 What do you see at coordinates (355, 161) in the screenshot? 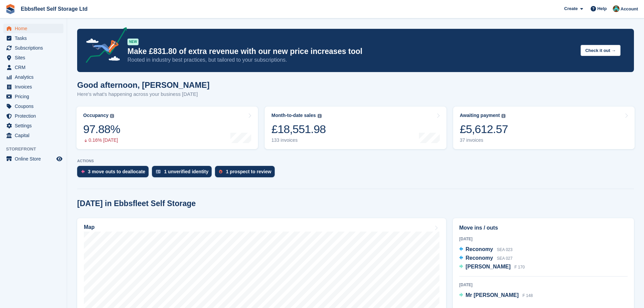
I see `p: ACTIONS` at bounding box center [355, 161].